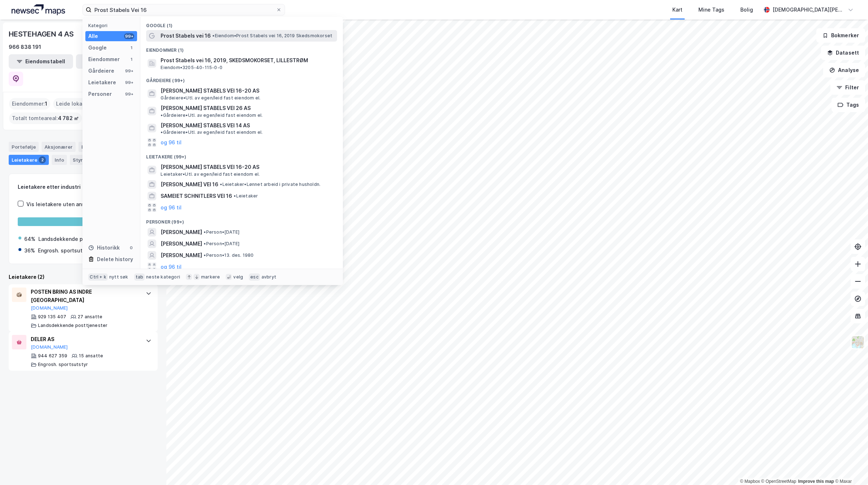  Describe the element at coordinates (183, 10) in the screenshot. I see `input: Søk på adresse, matrikkel, gårdeiere, leietakere eller personer` at that location.